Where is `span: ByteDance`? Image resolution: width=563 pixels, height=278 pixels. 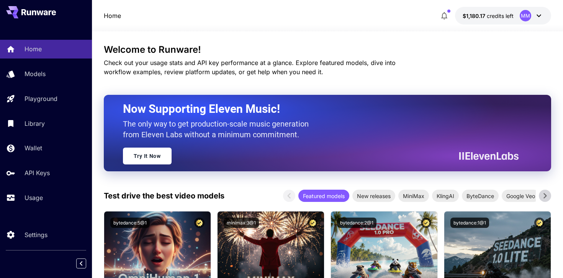
span: ByteDance is located at coordinates (480, 196).